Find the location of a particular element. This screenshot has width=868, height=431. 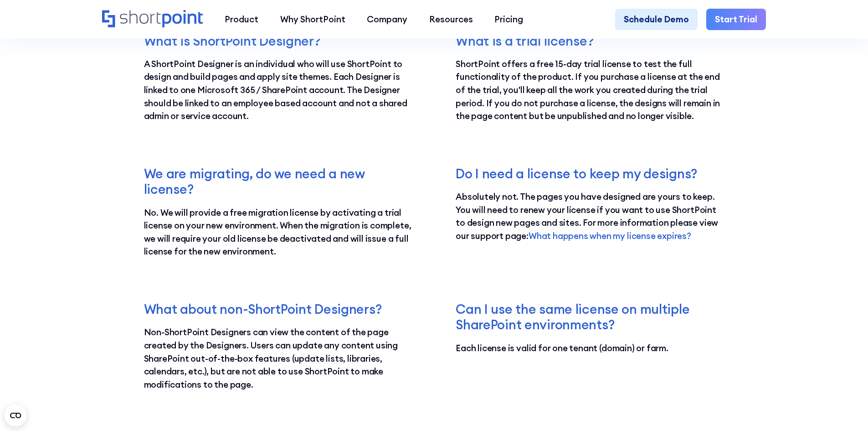

h3: What about non-ShortPoint Designers? is located at coordinates (278, 309).